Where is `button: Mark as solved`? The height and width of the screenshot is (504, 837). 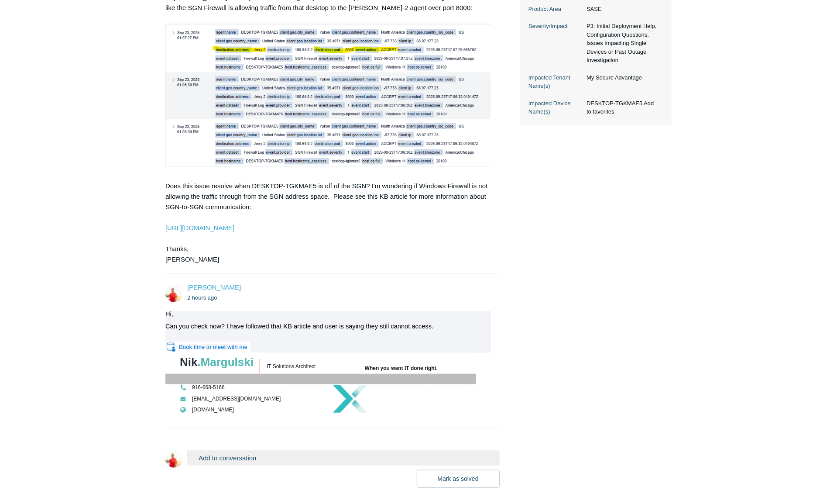 button: Mark as solved is located at coordinates (458, 479).